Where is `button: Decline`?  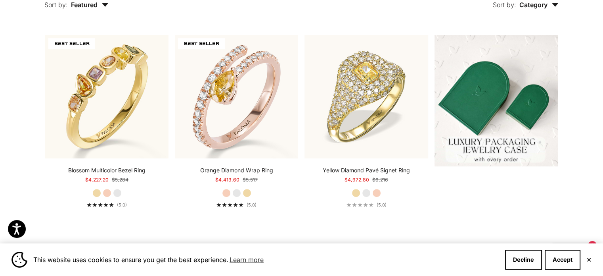
button: Decline is located at coordinates (523, 259).